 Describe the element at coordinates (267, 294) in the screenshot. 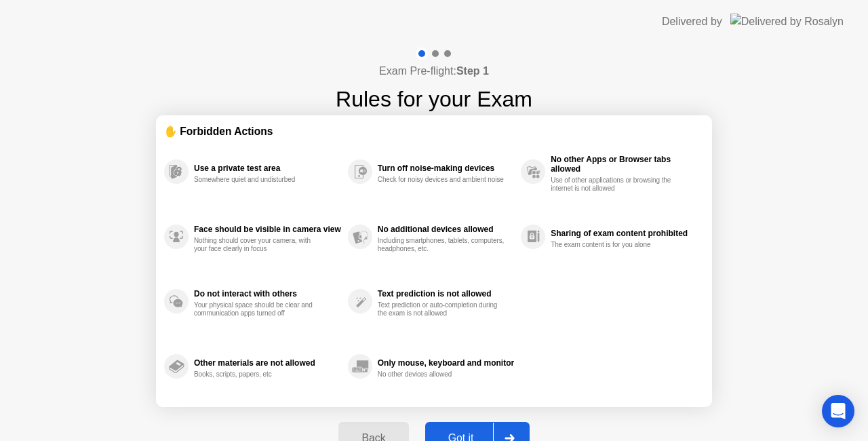

I see `div: Do not interact with others` at that location.